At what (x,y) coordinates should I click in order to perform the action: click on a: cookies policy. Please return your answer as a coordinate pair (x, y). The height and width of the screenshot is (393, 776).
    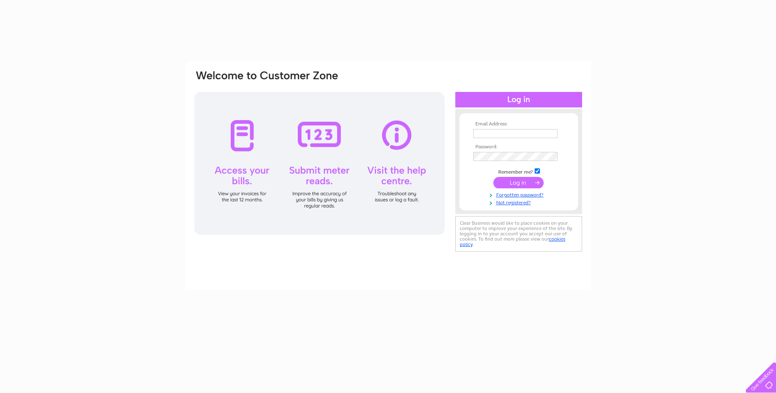
    Looking at the image, I should click on (512, 242).